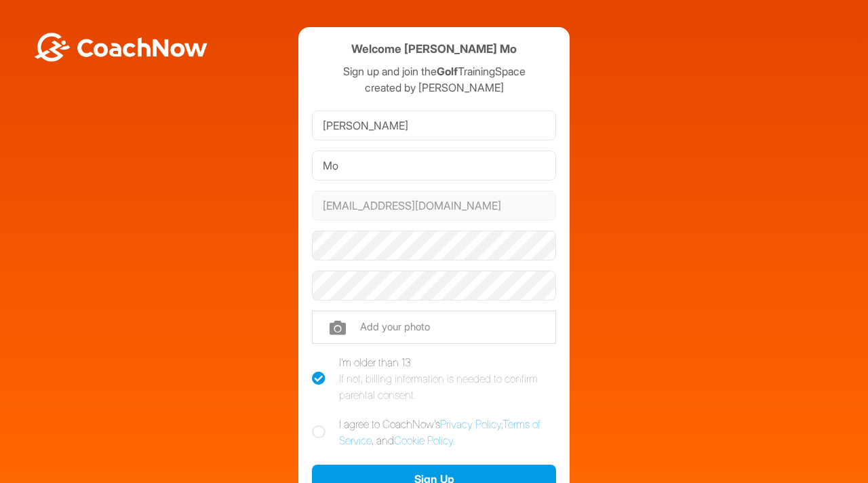 The height and width of the screenshot is (483, 868). Describe the element at coordinates (121, 47) in the screenshot. I see `img: BwLJSsUCoWCh5upNqxVrqldRgqLPVwmV24tXu5FoVAoFEpwwqQ3VIfuoInZCoVCoTD4vwADAC3ZFMkVEQFDAAAAAElFTkSuQmCC` at that location.